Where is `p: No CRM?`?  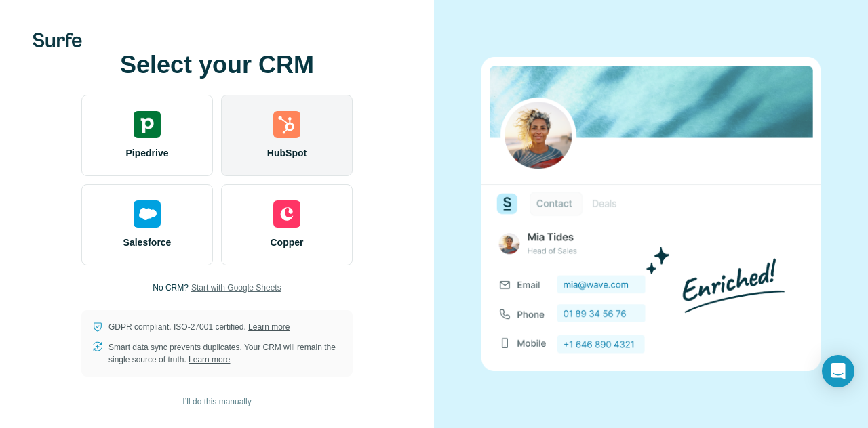
p: No CRM? is located at coordinates (170, 288).